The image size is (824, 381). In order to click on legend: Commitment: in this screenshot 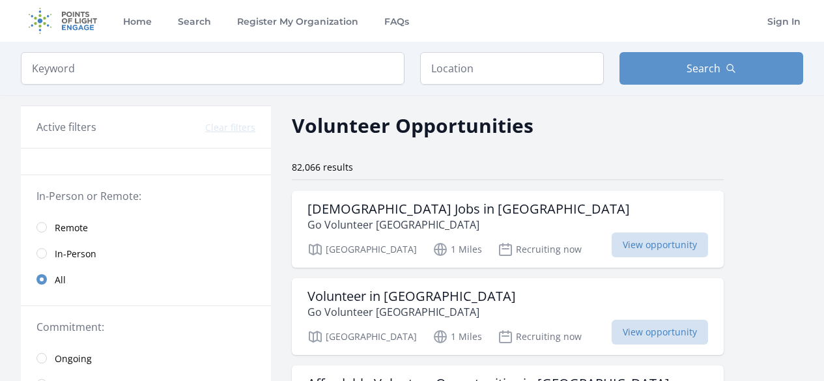, I will do `click(146, 327)`.